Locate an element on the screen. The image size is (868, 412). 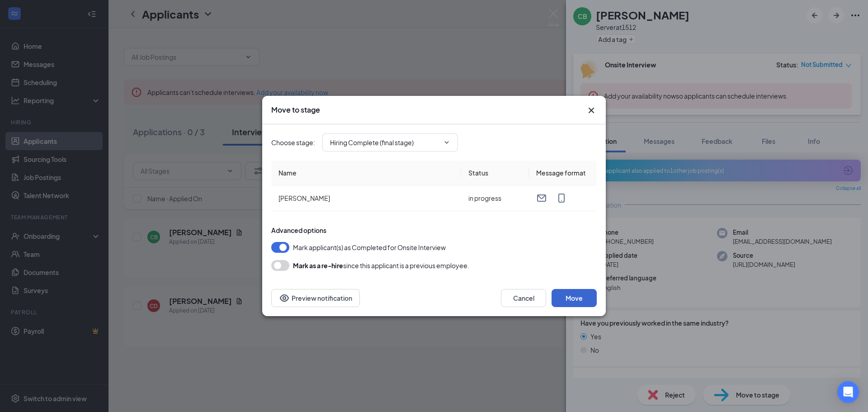
th: Message format is located at coordinates (563, 172).